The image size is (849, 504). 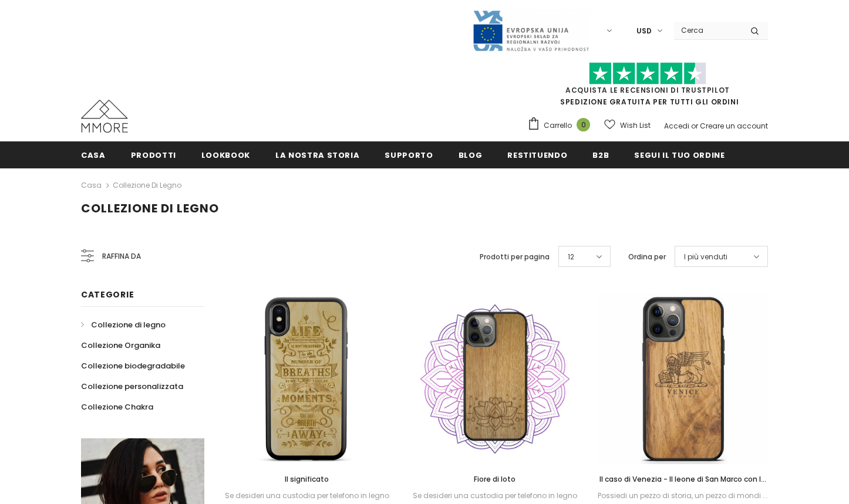 What do you see at coordinates (706, 257) in the screenshot?
I see `span: I più venduti` at bounding box center [706, 257].